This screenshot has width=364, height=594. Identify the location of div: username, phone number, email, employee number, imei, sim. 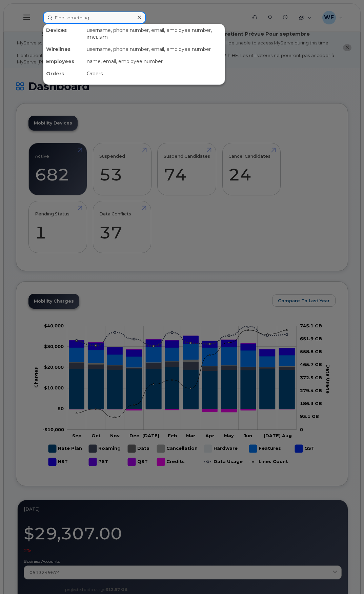
(154, 33).